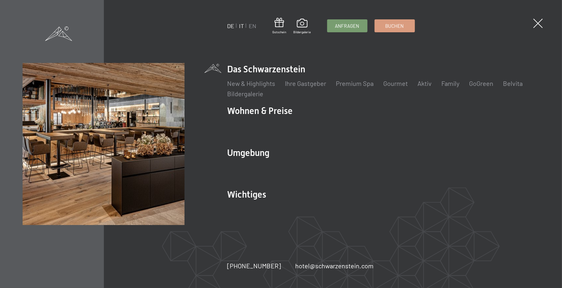  Describe the element at coordinates (302, 32) in the screenshot. I see `span: Bildergalerie` at that location.